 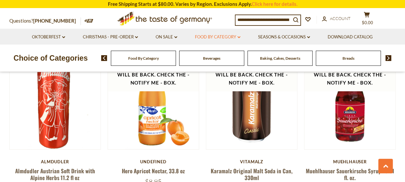 I want to click on img: previous arrow, so click(x=104, y=58).